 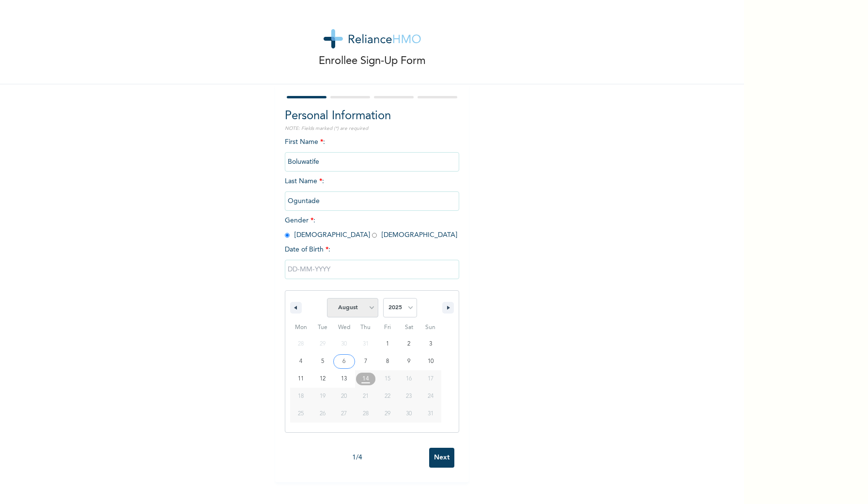 I want to click on button: 3, so click(x=430, y=344).